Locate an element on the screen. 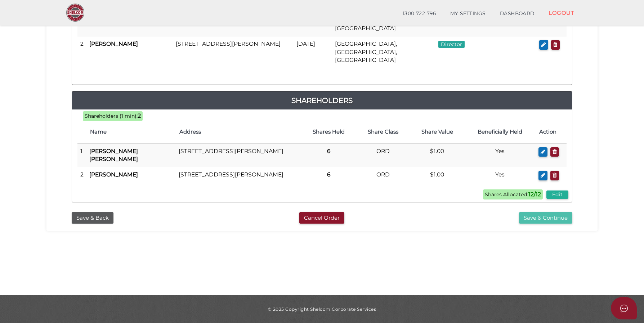  button: Save & Continue is located at coordinates (546, 217).